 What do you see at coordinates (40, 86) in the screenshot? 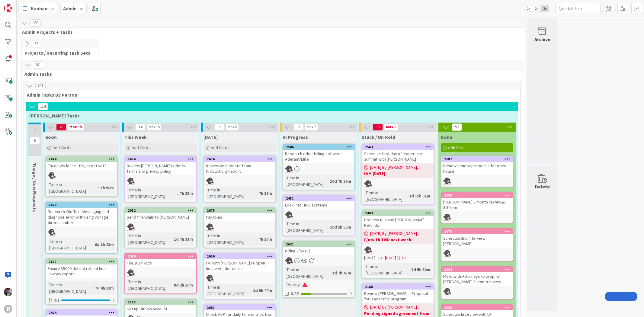
I see `span: 201` at bounding box center [40, 86].